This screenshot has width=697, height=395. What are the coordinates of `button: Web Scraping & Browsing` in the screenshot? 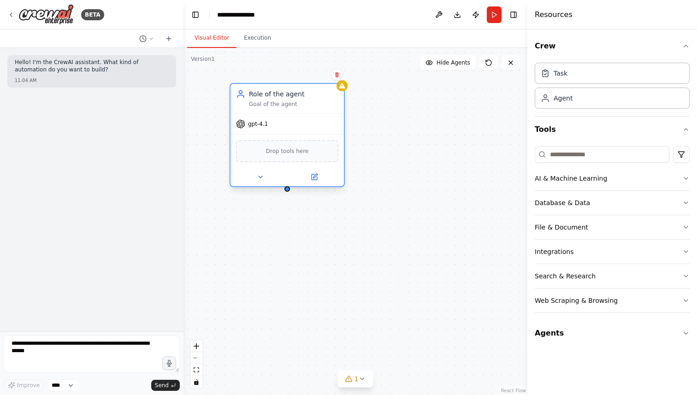 It's located at (612, 301).